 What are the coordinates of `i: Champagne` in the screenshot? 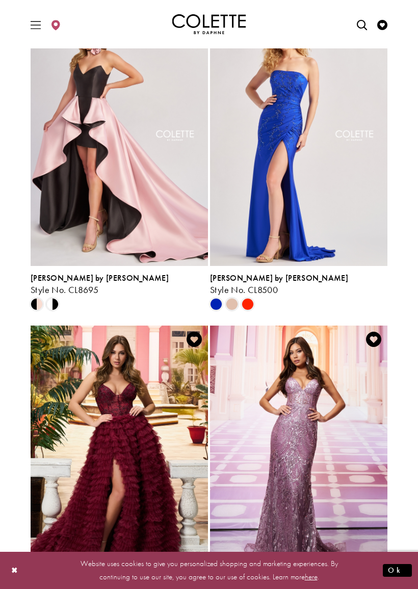 It's located at (232, 304).